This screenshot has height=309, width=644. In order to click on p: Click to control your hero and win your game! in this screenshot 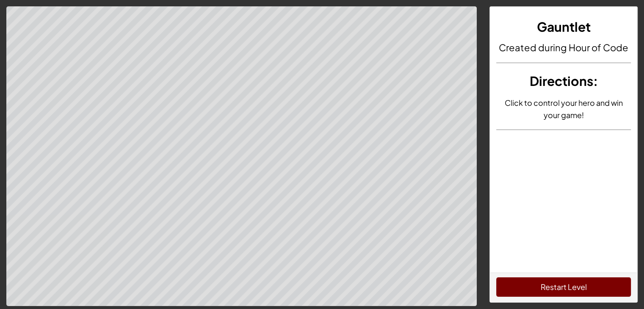, I will do `click(564, 109)`.